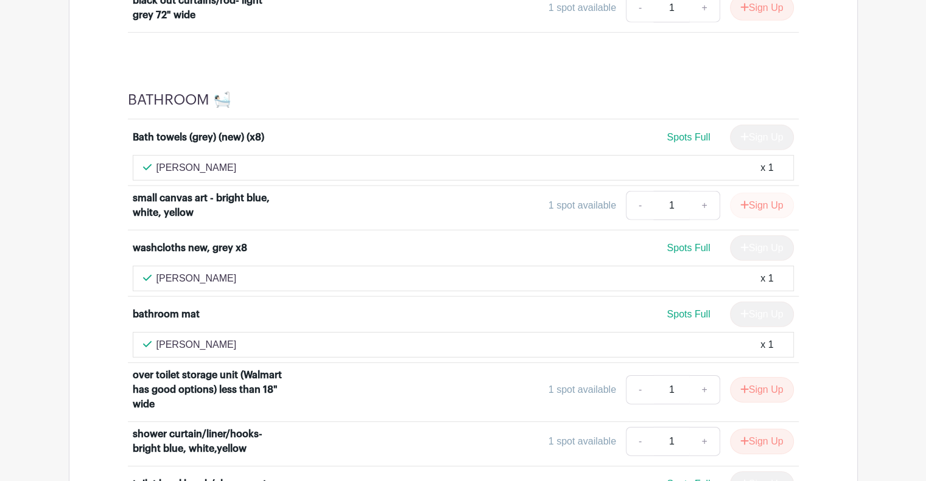  Describe the element at coordinates (208, 442) in the screenshot. I see `div: shower curtain/liner/hooks- bright blue, white,yellow` at that location.